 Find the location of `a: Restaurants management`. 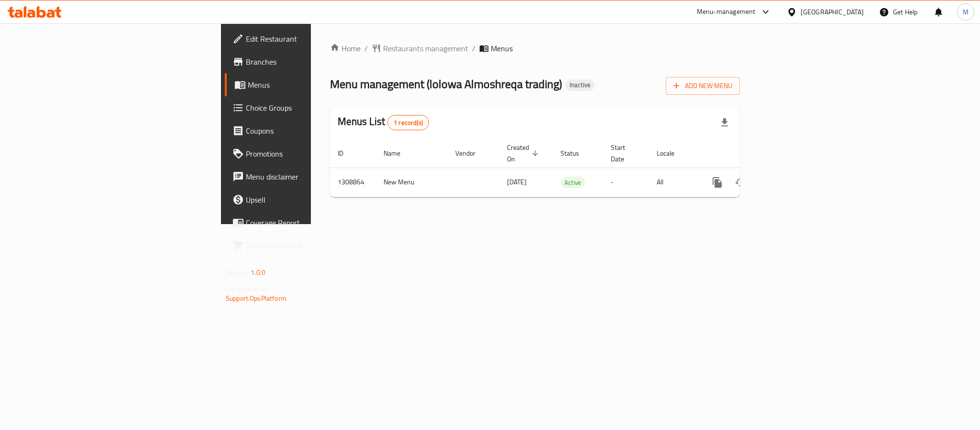

a: Restaurants management is located at coordinates (420, 48).